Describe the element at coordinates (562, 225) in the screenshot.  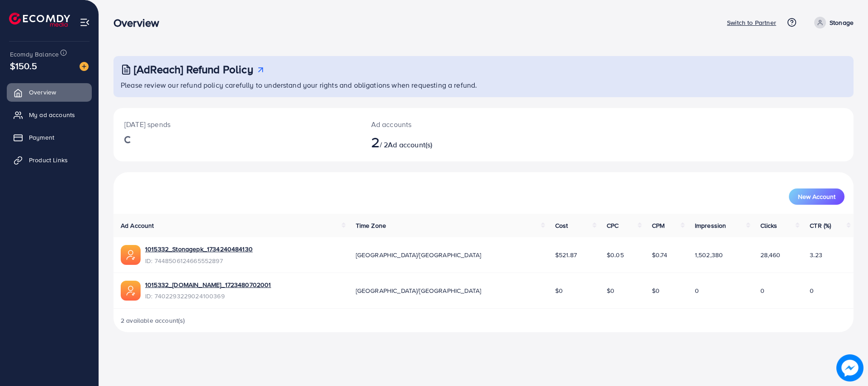
I see `span: Cost` at that location.